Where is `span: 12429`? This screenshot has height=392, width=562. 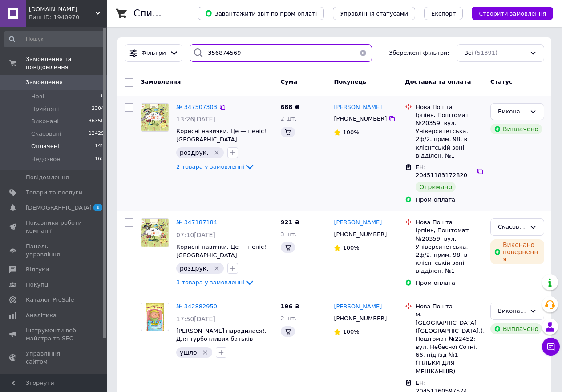 span: 12429 is located at coordinates (96, 134).